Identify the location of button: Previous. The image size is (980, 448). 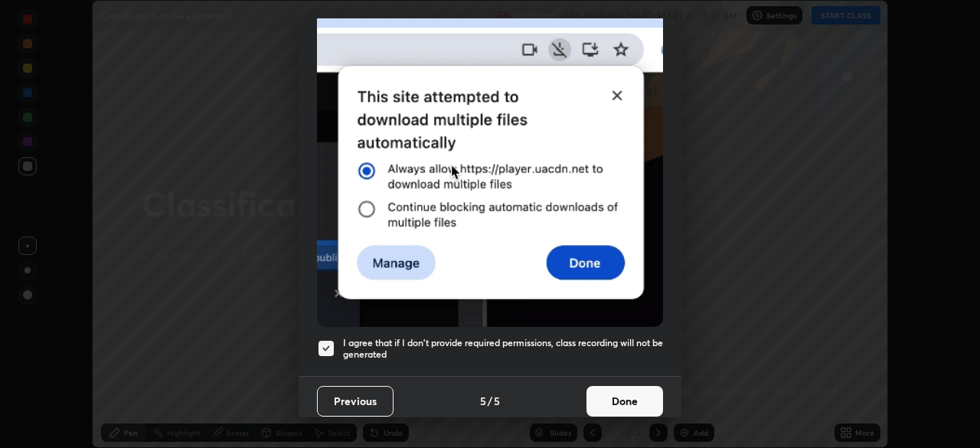
(355, 401).